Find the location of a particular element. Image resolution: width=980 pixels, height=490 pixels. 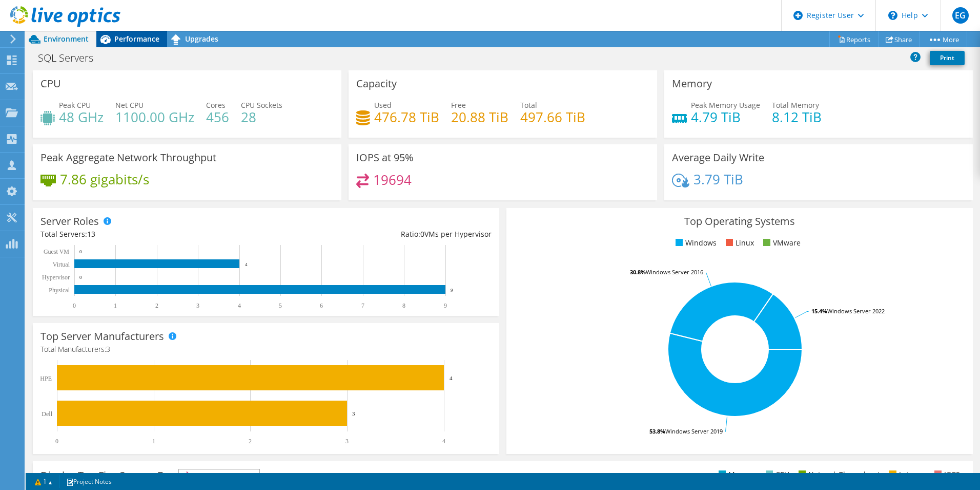

h3: Average Daily Write is located at coordinates (719, 158).